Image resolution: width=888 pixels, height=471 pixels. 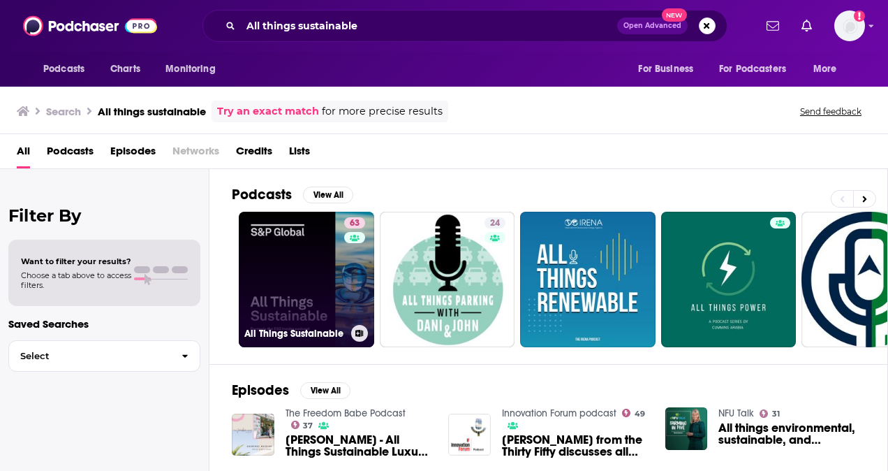 What do you see at coordinates (261, 390) in the screenshot?
I see `h2: Episodes` at bounding box center [261, 390].